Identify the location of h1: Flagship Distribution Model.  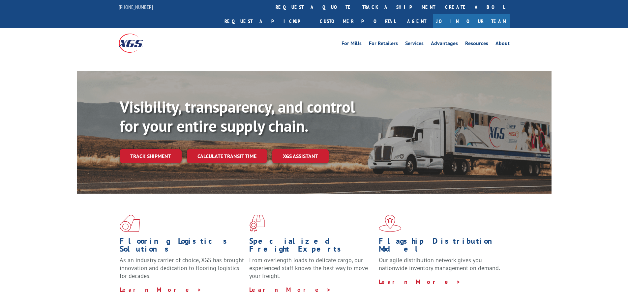
(441, 247).